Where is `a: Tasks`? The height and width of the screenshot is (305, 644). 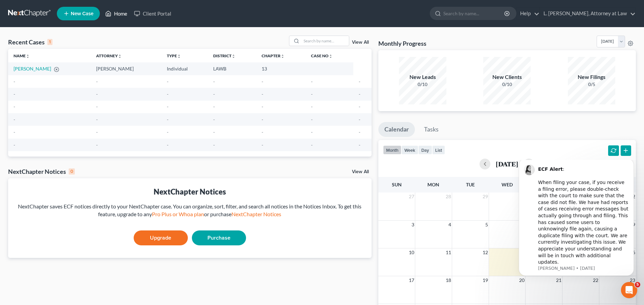 a: Tasks is located at coordinates (431, 129).